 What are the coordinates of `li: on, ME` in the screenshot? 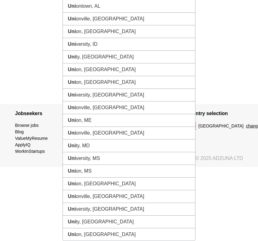 It's located at (129, 121).